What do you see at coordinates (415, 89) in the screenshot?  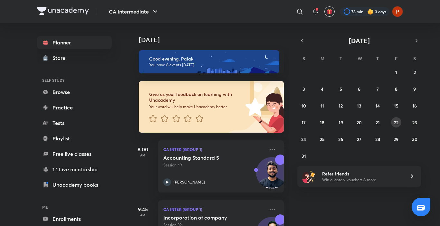 I see `button: August 9, 2025` at bounding box center [415, 89].